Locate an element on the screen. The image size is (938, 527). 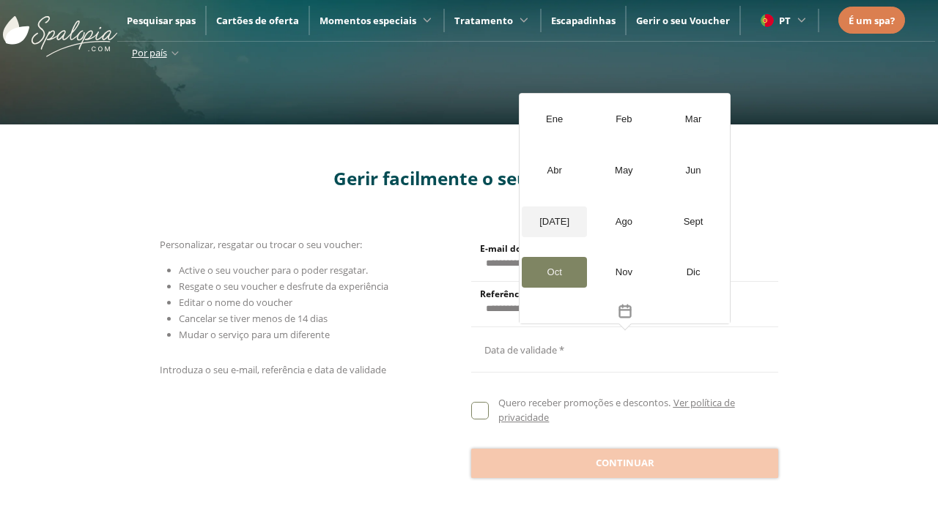
span: É um spa? is located at coordinates (871, 21).